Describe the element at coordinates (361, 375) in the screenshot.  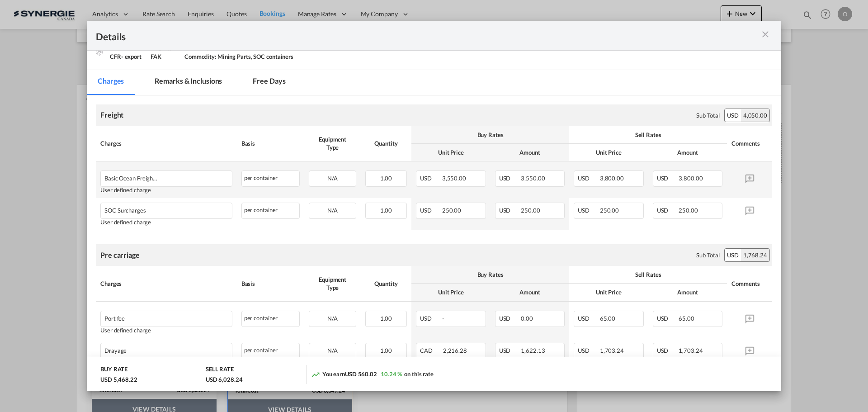
I see `span: USD 560.02` at that location.